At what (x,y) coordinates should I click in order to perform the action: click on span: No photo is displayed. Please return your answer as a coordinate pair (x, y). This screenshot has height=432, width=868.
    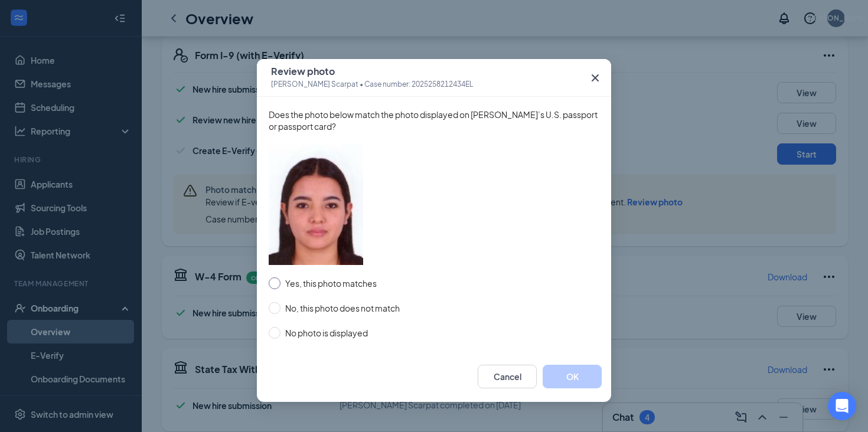
    Looking at the image, I should click on (327, 333).